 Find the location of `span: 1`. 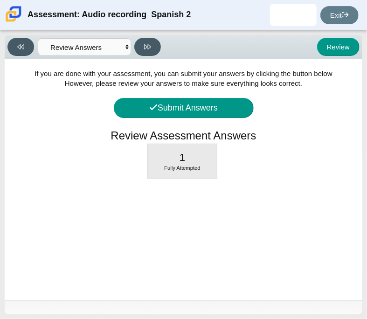

span: 1 is located at coordinates (182, 157).